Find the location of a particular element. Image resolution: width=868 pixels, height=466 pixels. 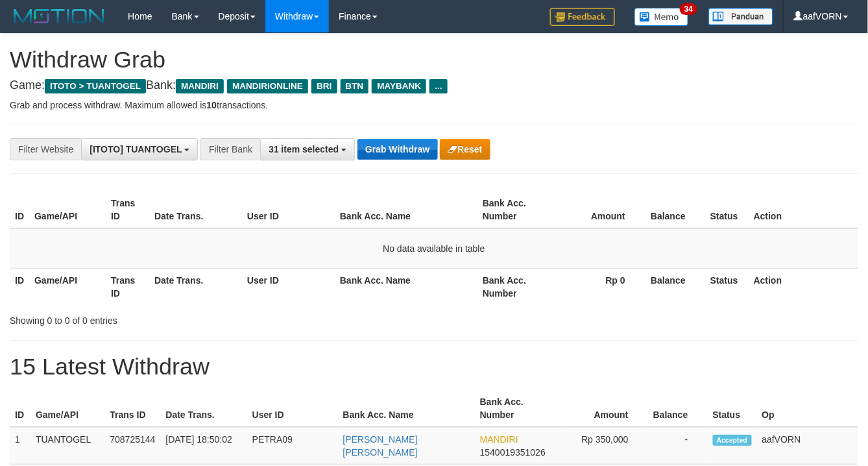

span: BRI is located at coordinates (324, 87).